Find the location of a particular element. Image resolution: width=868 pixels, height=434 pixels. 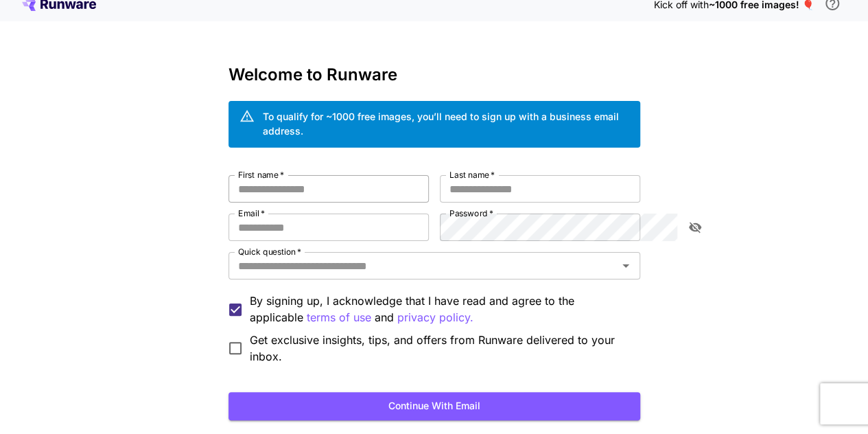

label: Password is located at coordinates (472, 212).